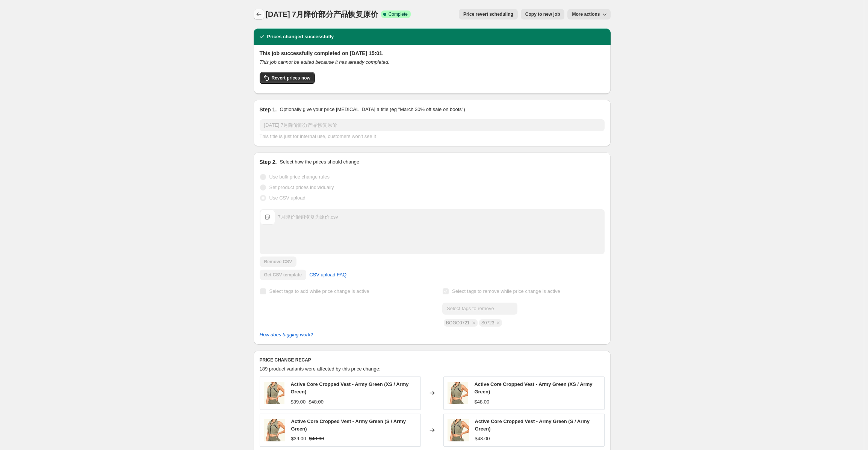  Describe the element at coordinates (432, 125) in the screenshot. I see `input: 30% off holiday sale` at that location.